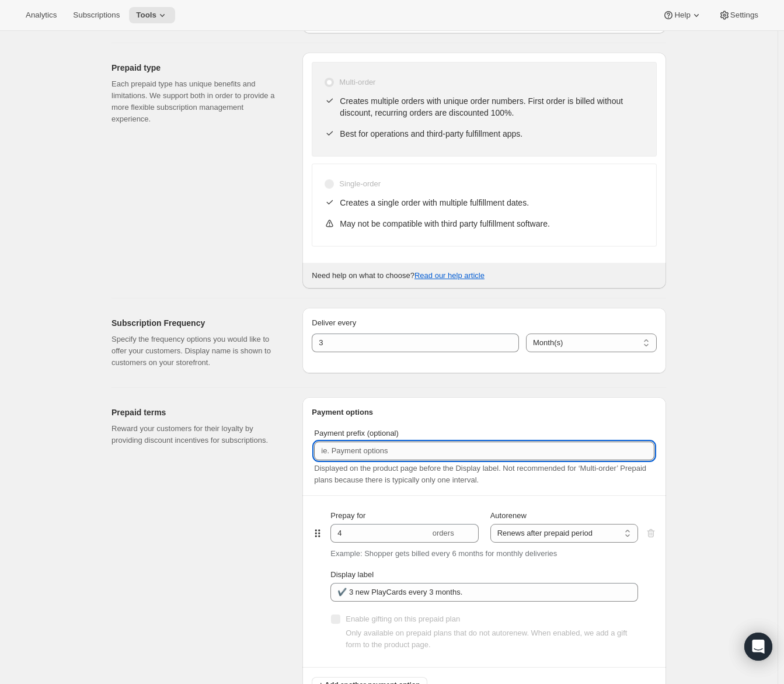 This screenshot has height=684, width=784. Describe the element at coordinates (509, 515) in the screenshot. I see `span: Autorenew` at that location.